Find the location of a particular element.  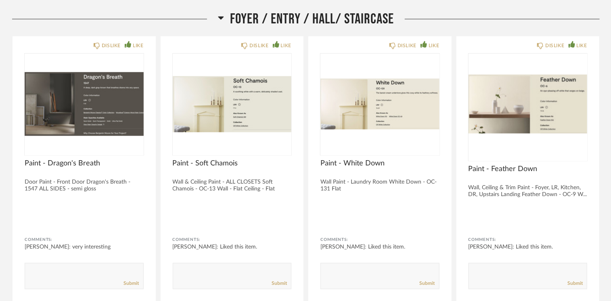

span: Paint - Dragon's Breath is located at coordinates (84, 164).